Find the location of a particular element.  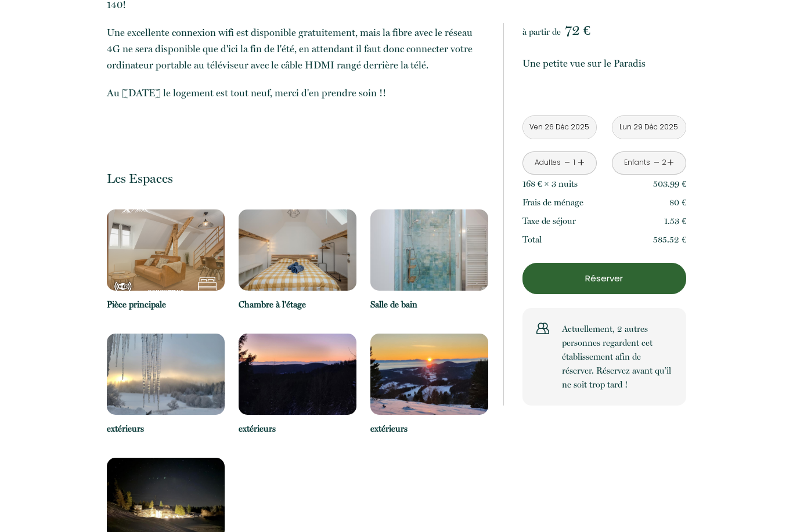

p: Une excellente connexion wifi est disponible gratuitement, mais la fibre avec le réseau 4G ne ser... is located at coordinates (297, 49).